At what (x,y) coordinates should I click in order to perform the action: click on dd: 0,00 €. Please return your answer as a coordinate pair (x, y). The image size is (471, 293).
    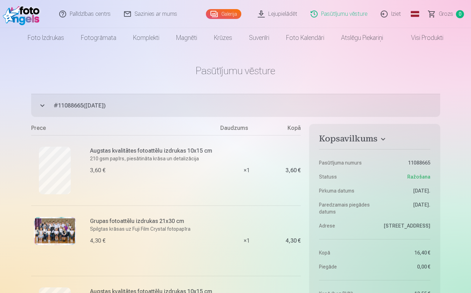
    Looking at the image, I should click on (404, 267).